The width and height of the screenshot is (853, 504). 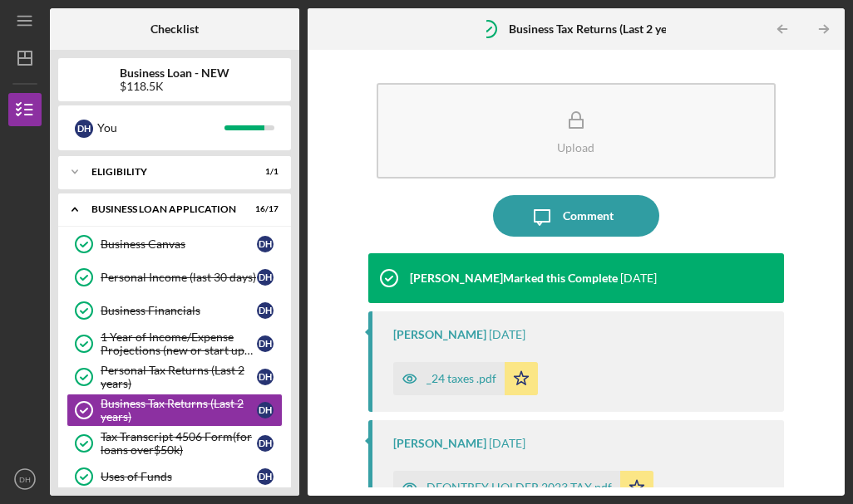 I want to click on div: 1 Year of Income/Expense Projections (new or start up businesses over $50k), so click(x=178, y=344).